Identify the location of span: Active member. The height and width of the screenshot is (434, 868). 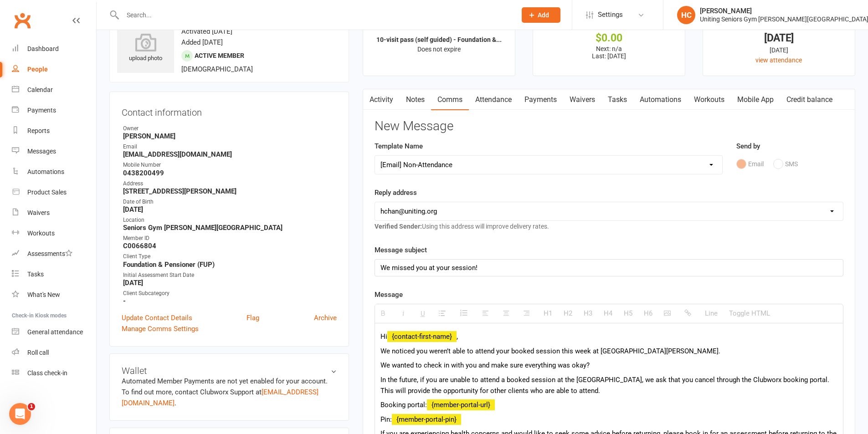
(219, 56).